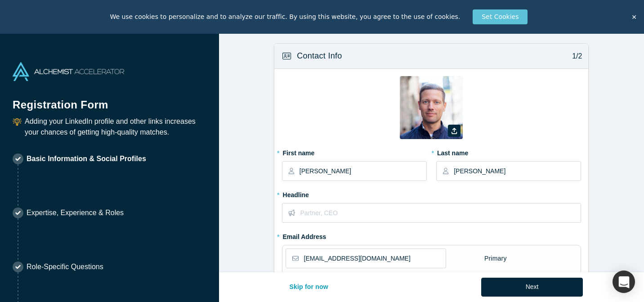  Describe the element at coordinates (109, 100) in the screenshot. I see `h1: Registration Form` at that location.